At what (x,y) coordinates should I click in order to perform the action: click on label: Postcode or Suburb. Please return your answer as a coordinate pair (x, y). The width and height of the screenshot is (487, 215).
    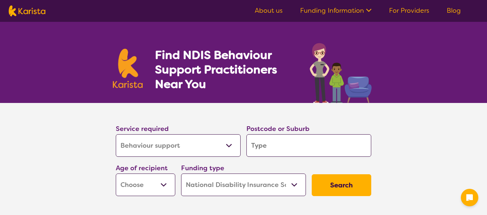
    Looking at the image, I should click on (278, 129).